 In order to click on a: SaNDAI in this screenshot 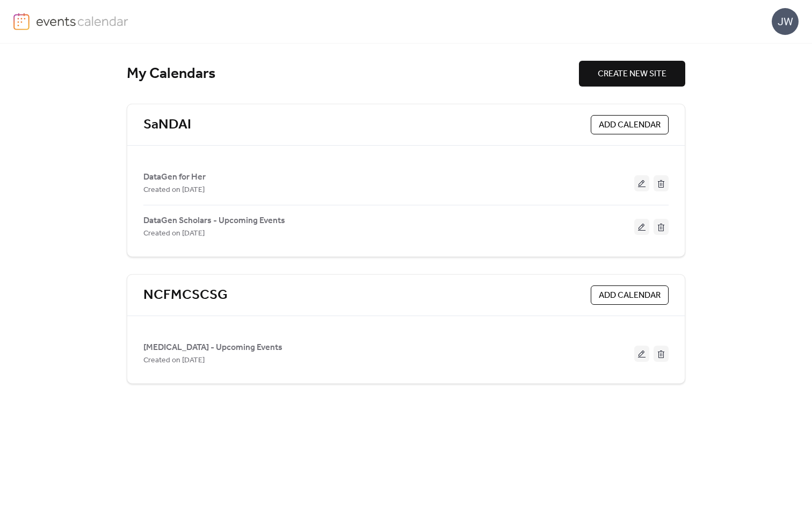, I will do `click(167, 125)`.